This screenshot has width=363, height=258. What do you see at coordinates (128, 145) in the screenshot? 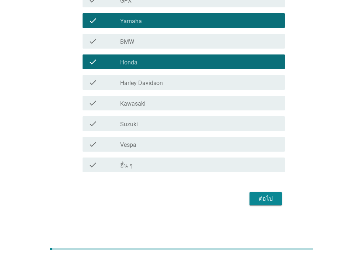
I see `label: Vespa` at bounding box center [128, 145].